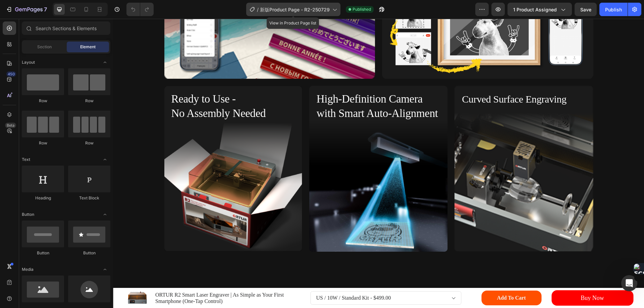 This screenshot has height=308, width=644. What do you see at coordinates (66, 28) in the screenshot?
I see `input: Search Sections & Elements` at bounding box center [66, 28].